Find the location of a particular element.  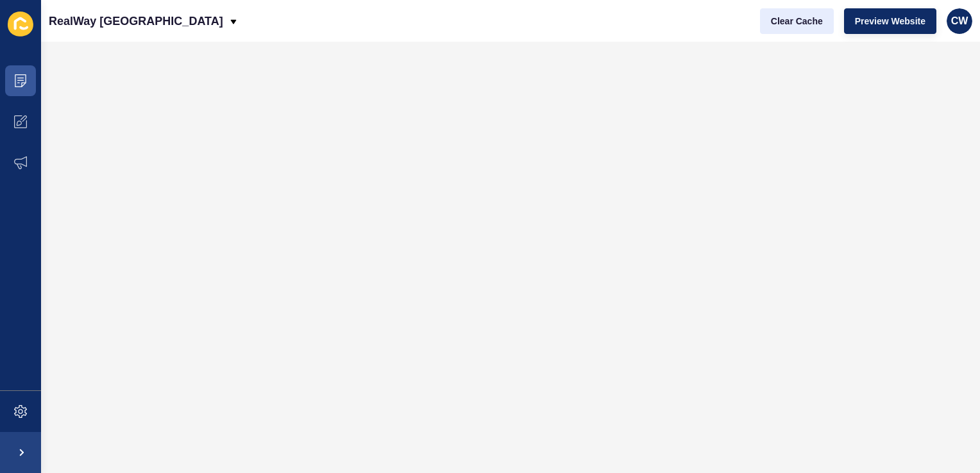

span: CW is located at coordinates (960, 21).